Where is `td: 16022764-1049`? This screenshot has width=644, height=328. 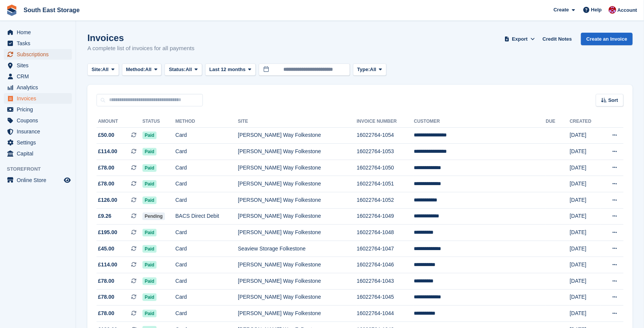 td: 16022764-1049 is located at coordinates (385, 216).